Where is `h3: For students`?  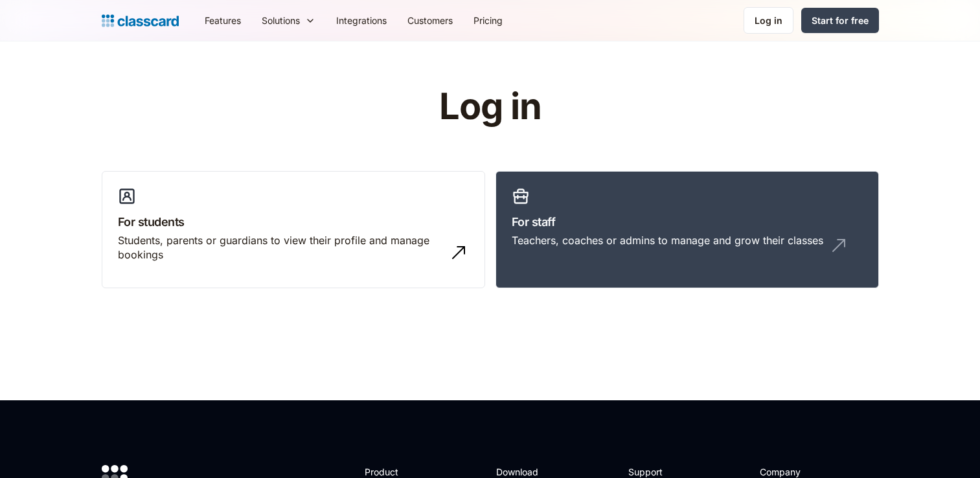
h3: For students is located at coordinates (293, 221).